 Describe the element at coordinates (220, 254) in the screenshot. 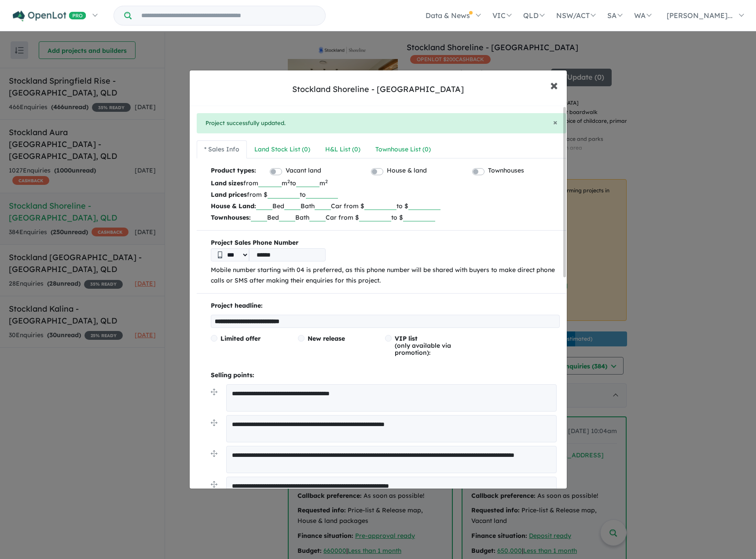

I see `img: Phone icon` at that location.